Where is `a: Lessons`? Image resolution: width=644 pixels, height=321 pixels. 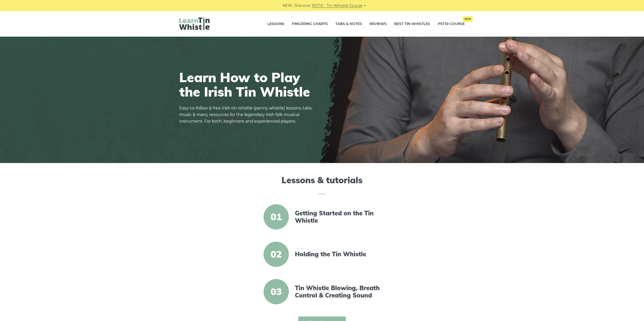 a: Lessons is located at coordinates (276, 24).